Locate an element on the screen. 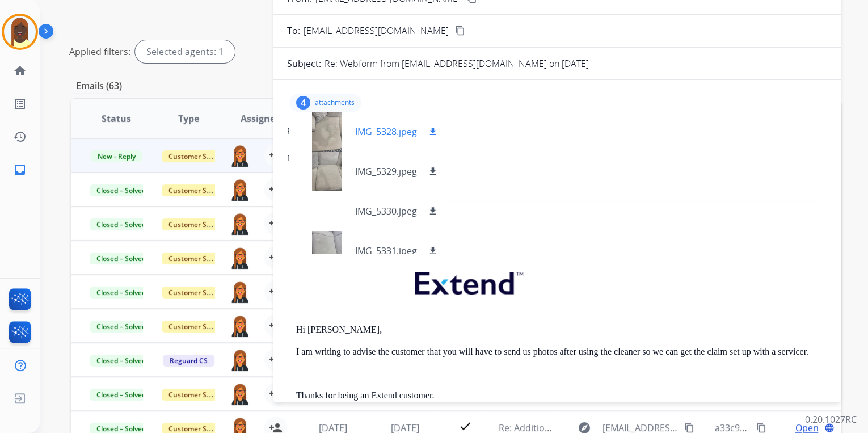  p: IMG_5328.jpeg is located at coordinates (385, 131).